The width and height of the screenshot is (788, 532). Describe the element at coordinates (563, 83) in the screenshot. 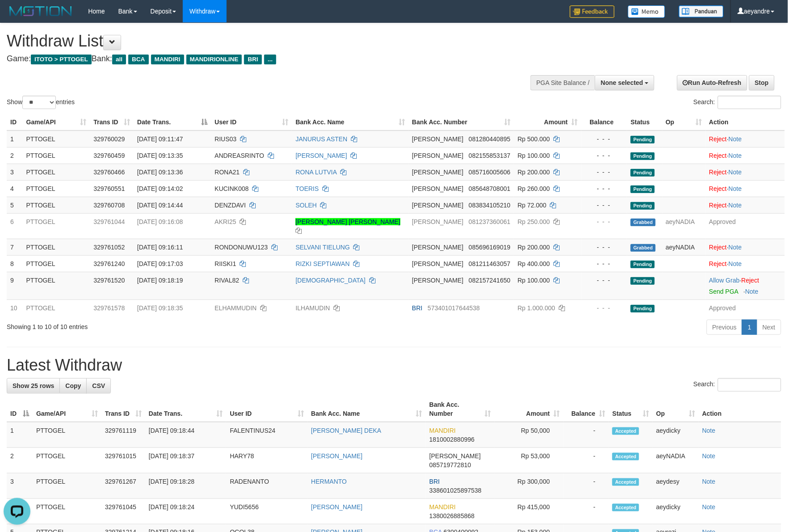

I see `div: PGA Site Balance /` at that location.